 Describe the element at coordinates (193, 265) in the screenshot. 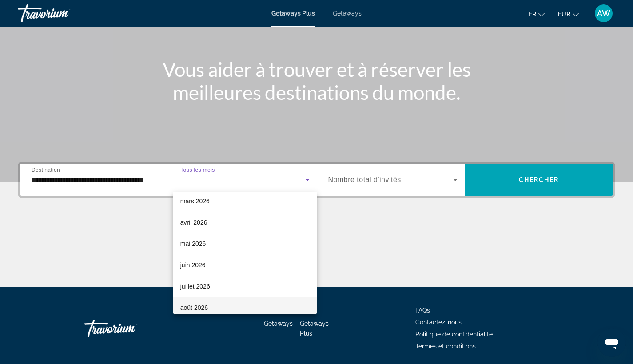

I see `span: juin 2026` at that location.